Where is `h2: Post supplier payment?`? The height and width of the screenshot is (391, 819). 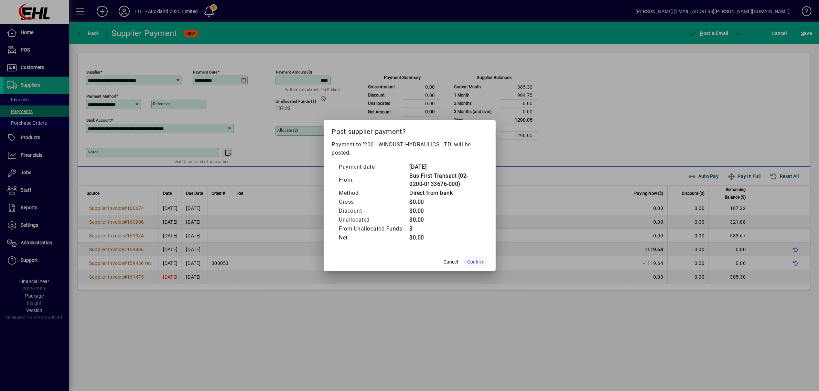
h2: Post supplier payment? is located at coordinates (410, 130).